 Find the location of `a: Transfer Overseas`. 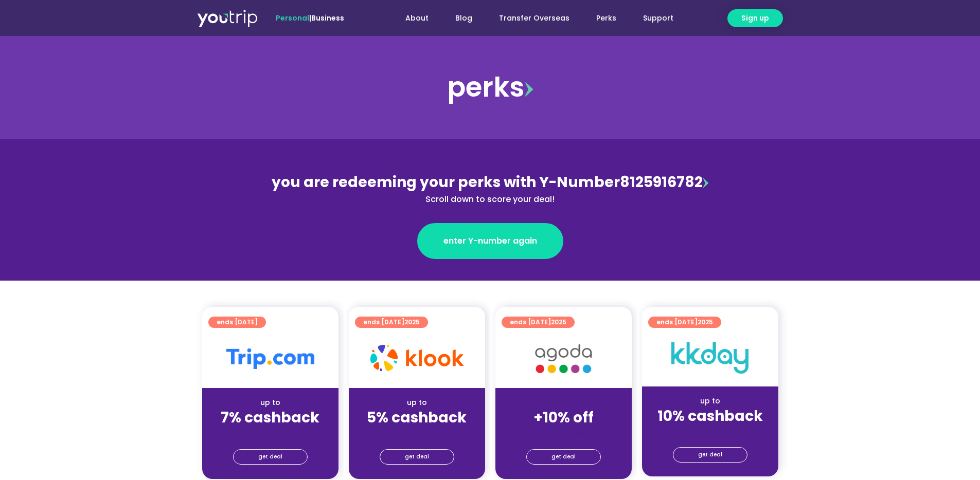

a: Transfer Overseas is located at coordinates (534, 18).